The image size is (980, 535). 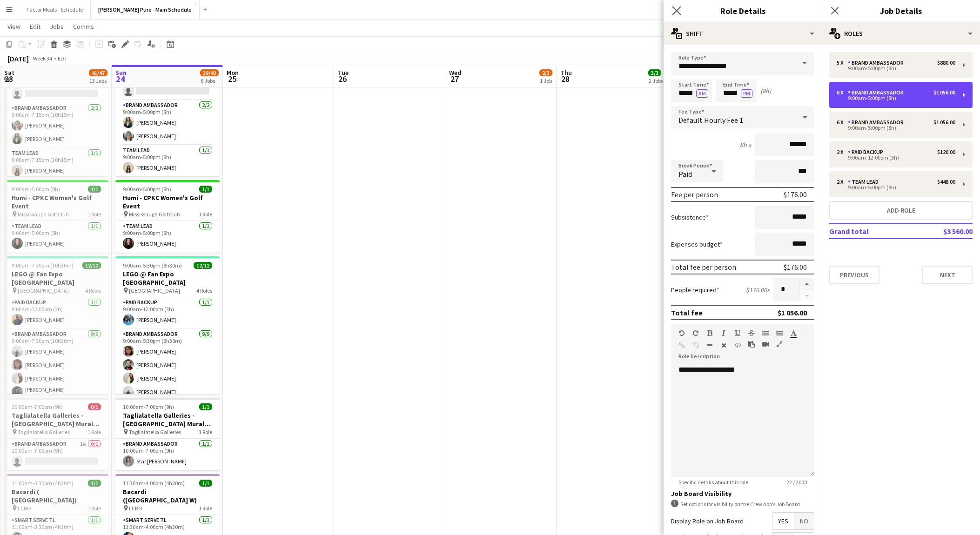 What do you see at coordinates (710, 120) in the screenshot?
I see `span: Default Hourly Fee 1` at bounding box center [710, 120].